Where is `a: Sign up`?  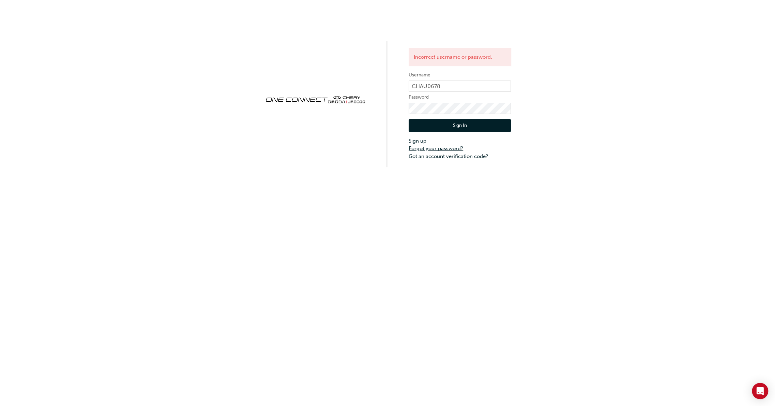 a: Sign up is located at coordinates (460, 141).